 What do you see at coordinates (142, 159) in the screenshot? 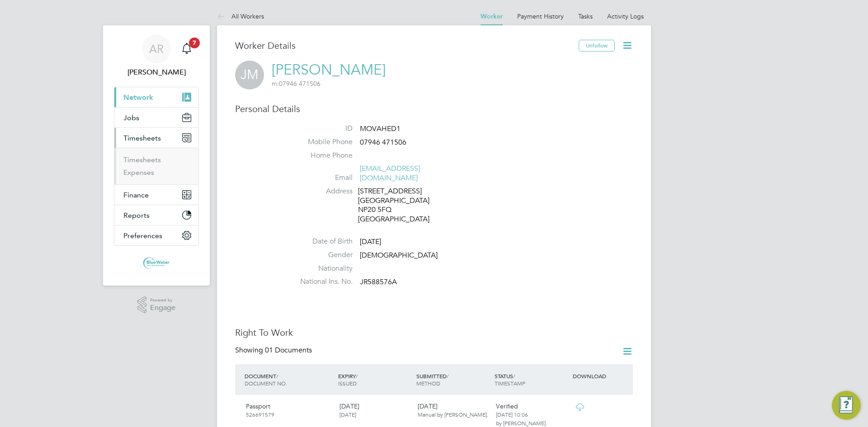
I see `a: Timesheets` at bounding box center [142, 159].